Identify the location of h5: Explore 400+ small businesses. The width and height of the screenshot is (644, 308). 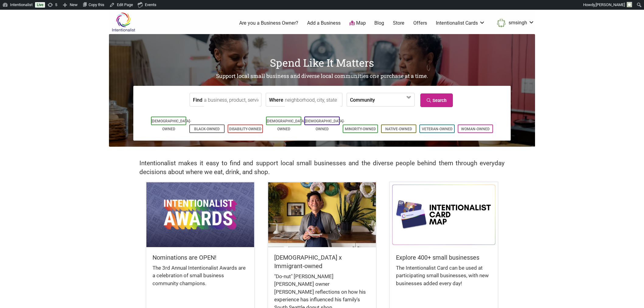
(444, 257).